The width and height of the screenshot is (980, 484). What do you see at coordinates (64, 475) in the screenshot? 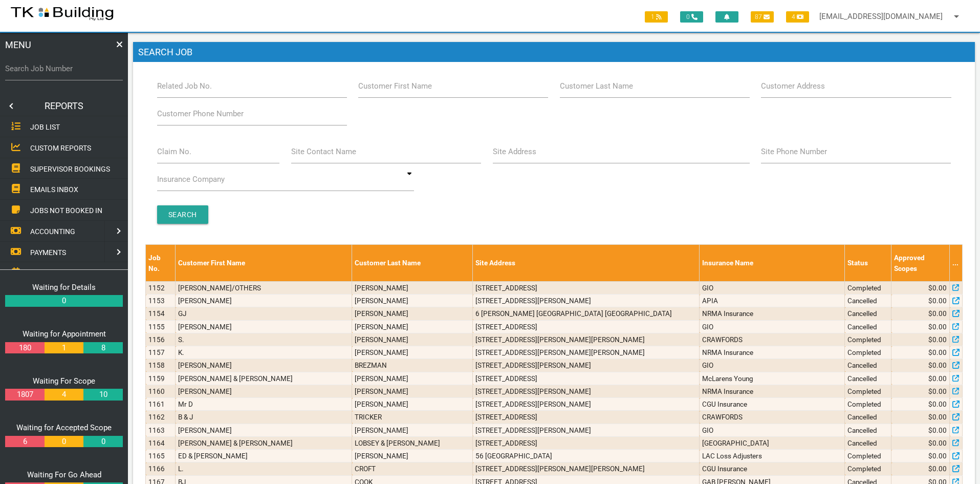
I see `a: Waiting For Go Ahead` at bounding box center [64, 475].